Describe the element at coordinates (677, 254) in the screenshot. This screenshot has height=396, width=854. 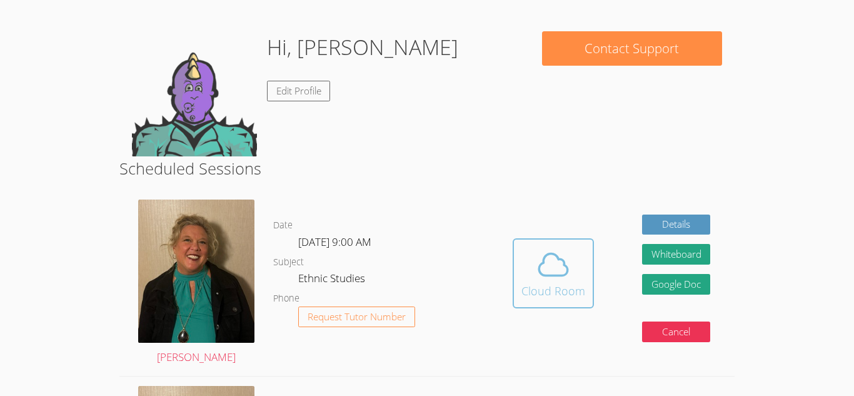
I see `button: Whiteboard` at that location.